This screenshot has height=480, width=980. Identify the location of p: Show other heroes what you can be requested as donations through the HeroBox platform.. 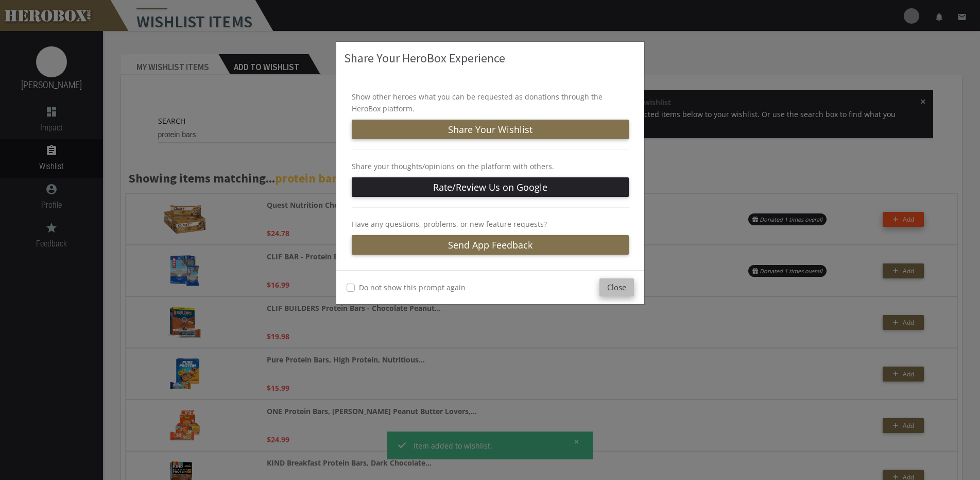
(490, 103).